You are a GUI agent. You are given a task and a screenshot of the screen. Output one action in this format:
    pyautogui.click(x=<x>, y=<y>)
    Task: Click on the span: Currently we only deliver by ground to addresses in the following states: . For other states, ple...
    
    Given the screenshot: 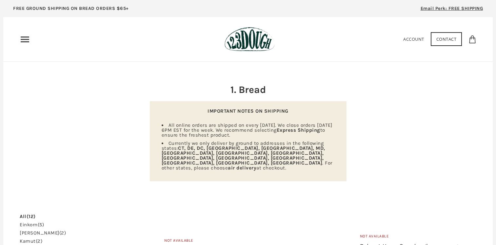 What is the action you would take?
    pyautogui.click(x=247, y=155)
    